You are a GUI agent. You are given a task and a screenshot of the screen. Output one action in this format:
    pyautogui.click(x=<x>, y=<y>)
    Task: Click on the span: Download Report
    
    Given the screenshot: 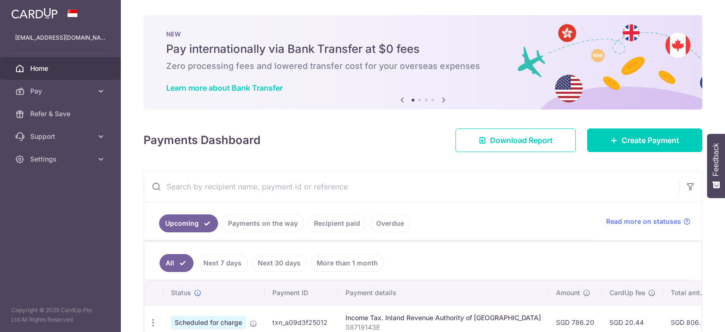 What is the action you would take?
    pyautogui.click(x=521, y=140)
    